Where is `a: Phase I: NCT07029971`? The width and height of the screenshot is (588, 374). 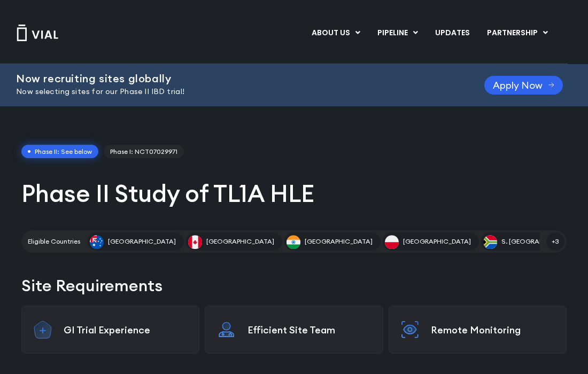
a: Phase I: NCT07029971 is located at coordinates (144, 152).